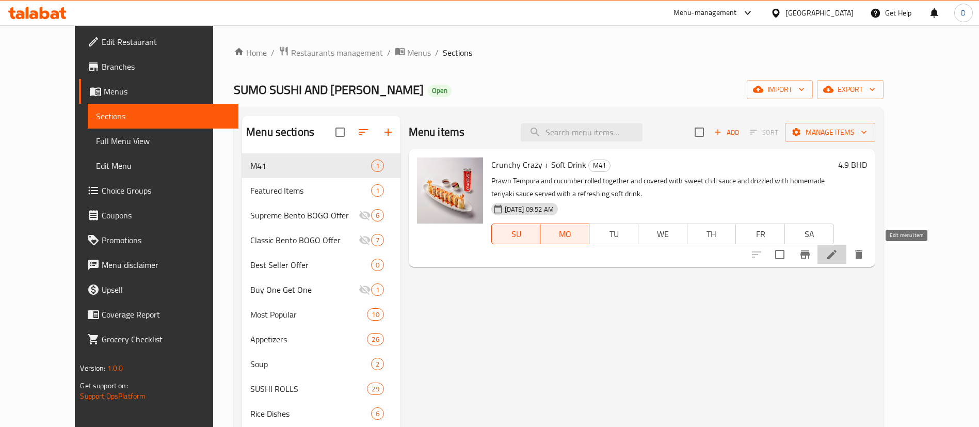 The image size is (979, 427). Describe the element at coordinates (805, 255) in the screenshot. I see `button: Branch-specific-item` at that location.